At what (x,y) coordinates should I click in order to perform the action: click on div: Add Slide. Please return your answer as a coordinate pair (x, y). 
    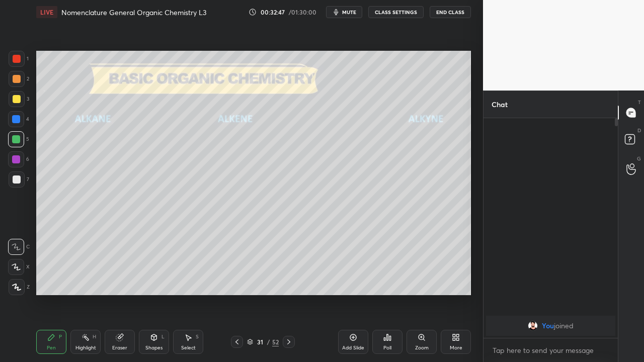
    Looking at the image, I should click on (353, 348).